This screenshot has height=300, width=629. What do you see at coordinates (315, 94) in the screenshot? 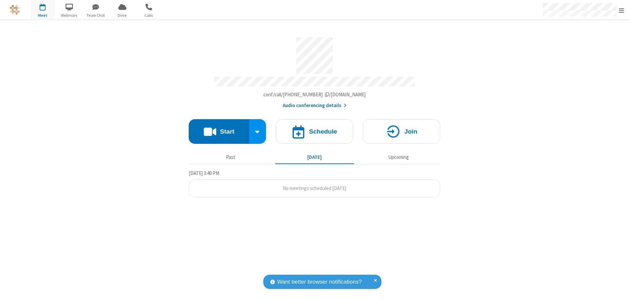
I see `span: Copy my meeting room link` at bounding box center [315, 94].